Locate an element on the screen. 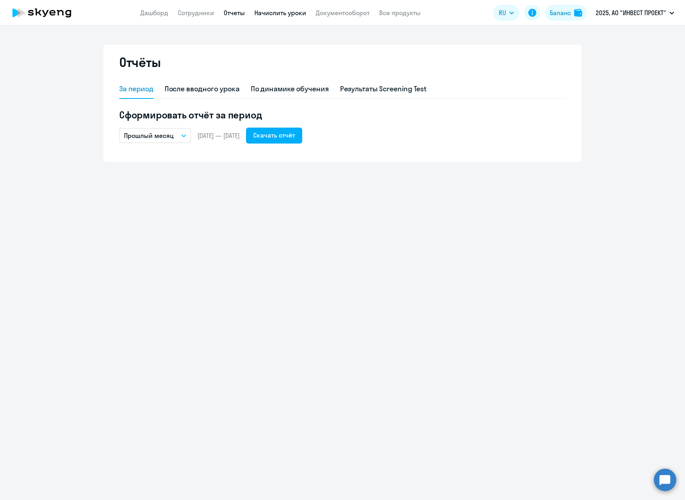 The height and width of the screenshot is (500, 685). p: Прошлый месяц is located at coordinates (149, 135).